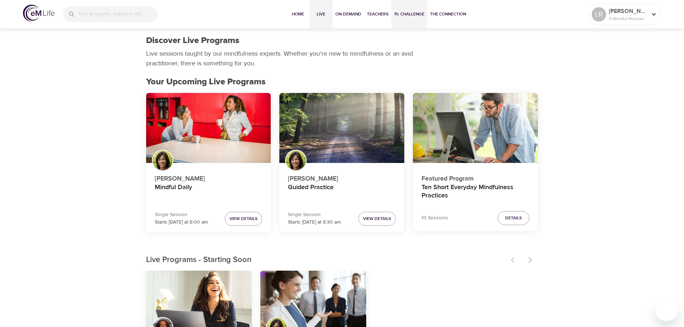  Describe the element at coordinates (326, 260) in the screenshot. I see `p: Live Programs - Starting Soon` at that location.